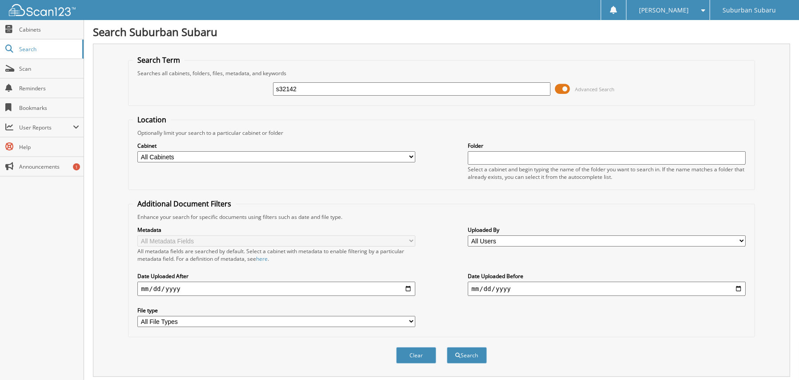 The width and height of the screenshot is (799, 380). I want to click on div: Select a cabinet and begin typing the name of the folder you want to search in. If the name match..., so click(606, 173).